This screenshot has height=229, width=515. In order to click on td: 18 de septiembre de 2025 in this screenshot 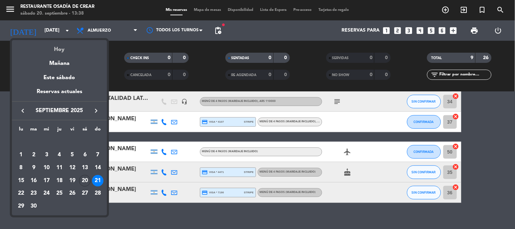, I will do `click(59, 181)`.